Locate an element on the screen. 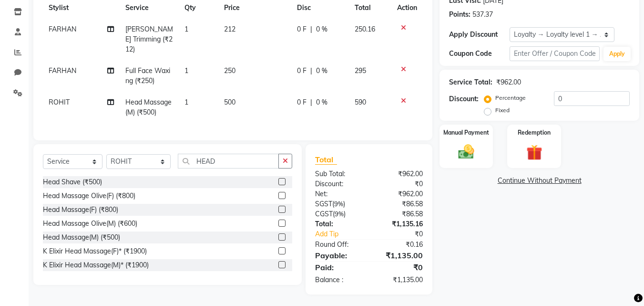 The image size is (644, 306). div: Apply Discount is located at coordinates (479, 34).